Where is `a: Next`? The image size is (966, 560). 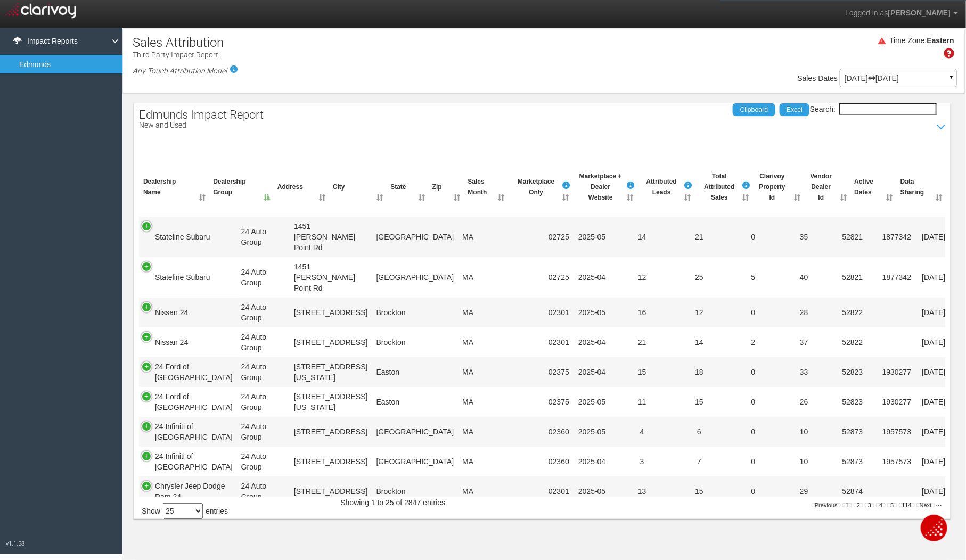
a: Next is located at coordinates (926, 505).